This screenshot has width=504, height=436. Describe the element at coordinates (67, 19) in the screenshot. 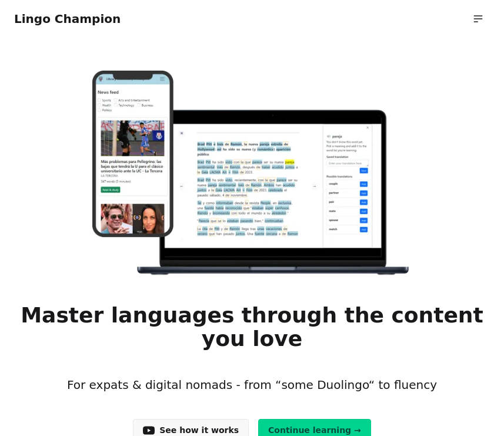

I see `a: Lingo Champion` at that location.